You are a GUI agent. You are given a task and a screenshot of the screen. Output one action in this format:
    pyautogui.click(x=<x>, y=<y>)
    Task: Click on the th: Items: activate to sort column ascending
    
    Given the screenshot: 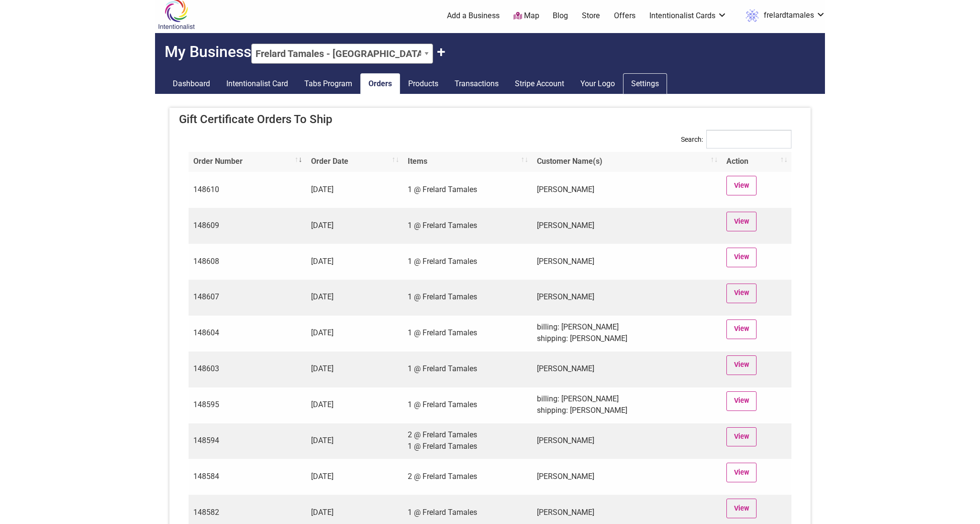 What is the action you would take?
    pyautogui.click(x=467, y=162)
    